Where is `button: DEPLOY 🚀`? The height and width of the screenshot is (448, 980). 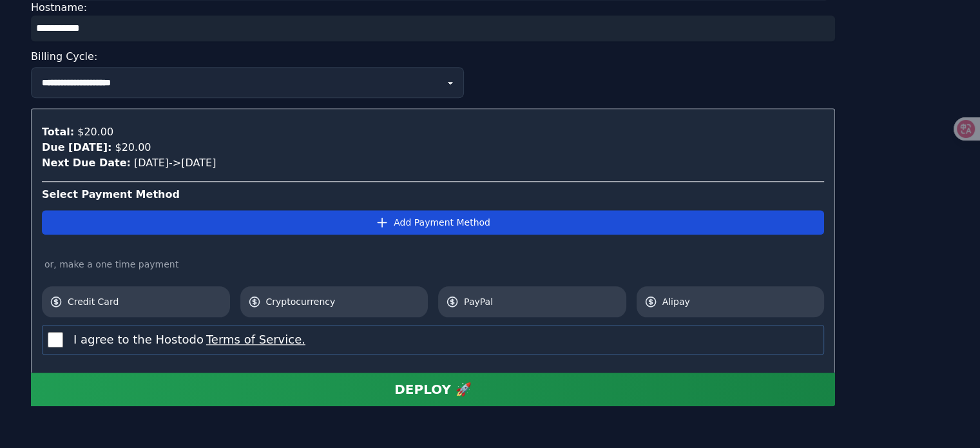 button: DEPLOY 🚀 is located at coordinates (434, 390).